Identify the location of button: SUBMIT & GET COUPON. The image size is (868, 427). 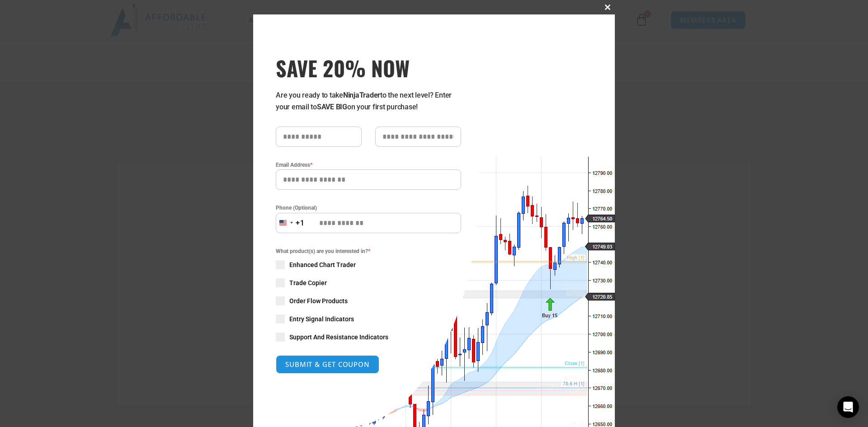
(327, 364).